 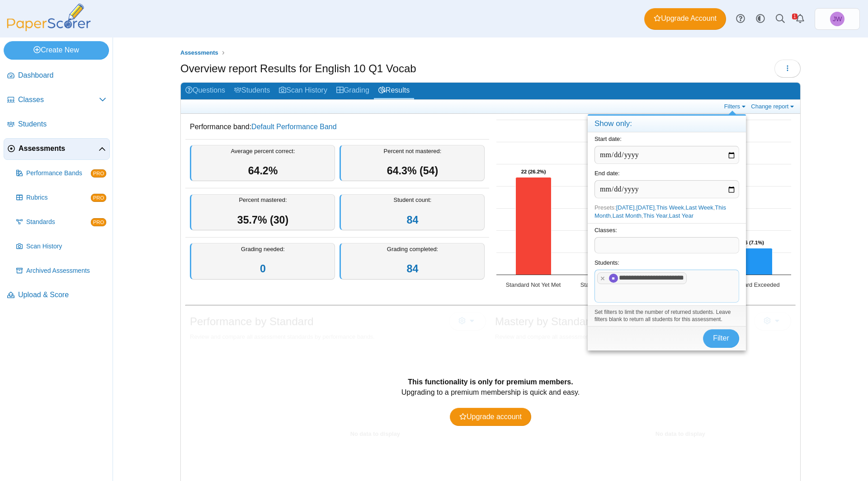 What do you see at coordinates (294, 126) in the screenshot?
I see `a: Default Performance Band` at bounding box center [294, 126].